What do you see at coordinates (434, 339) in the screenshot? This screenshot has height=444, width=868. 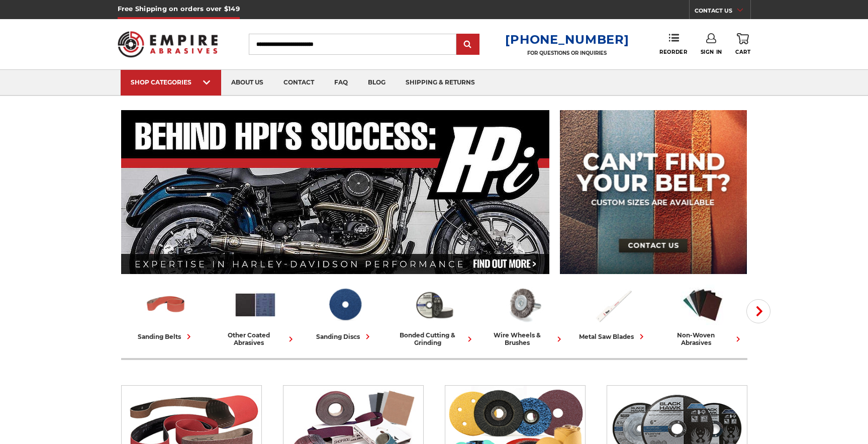 I see `div: bonded cutting & grinding` at bounding box center [434, 339].